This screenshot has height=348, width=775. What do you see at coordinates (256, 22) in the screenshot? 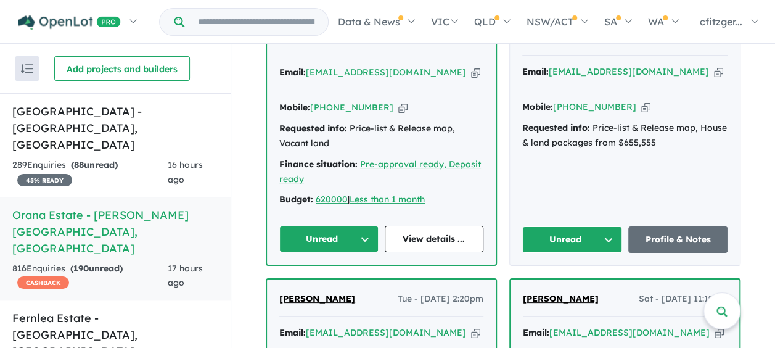
I see `input: Try estate name, suburb, builder or developer` at bounding box center [256, 22].